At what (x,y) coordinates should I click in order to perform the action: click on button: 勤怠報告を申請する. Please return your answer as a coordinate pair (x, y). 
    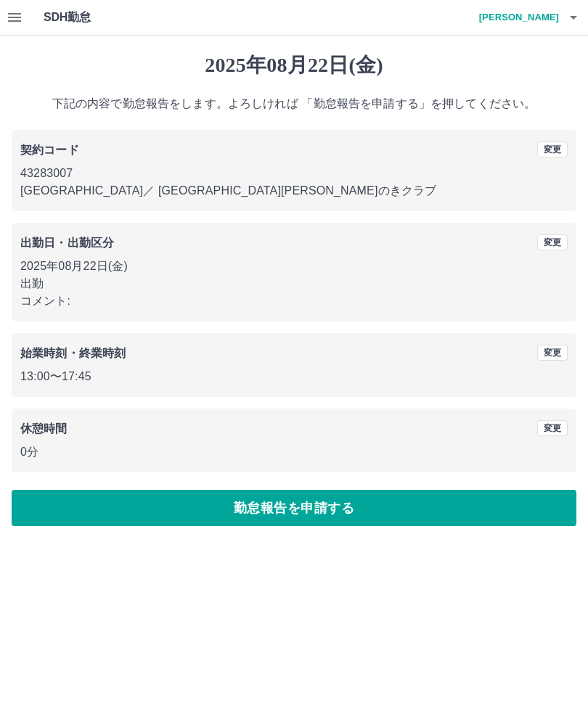
    Looking at the image, I should click on (294, 508).